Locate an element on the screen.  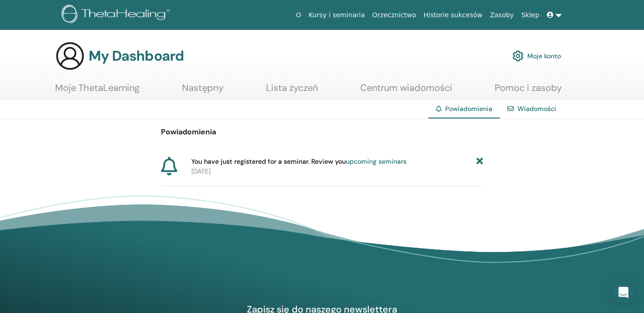
a: upcoming seminars is located at coordinates (376, 161).